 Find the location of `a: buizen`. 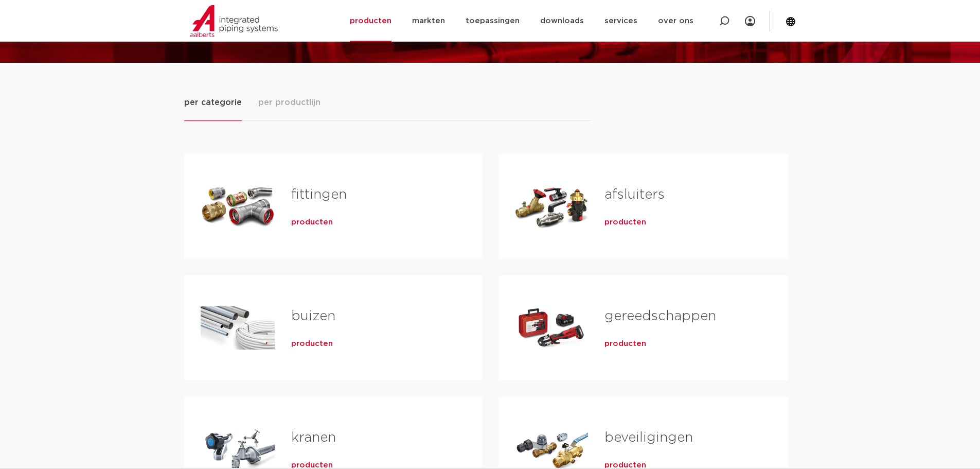

a: buizen is located at coordinates (313, 316).